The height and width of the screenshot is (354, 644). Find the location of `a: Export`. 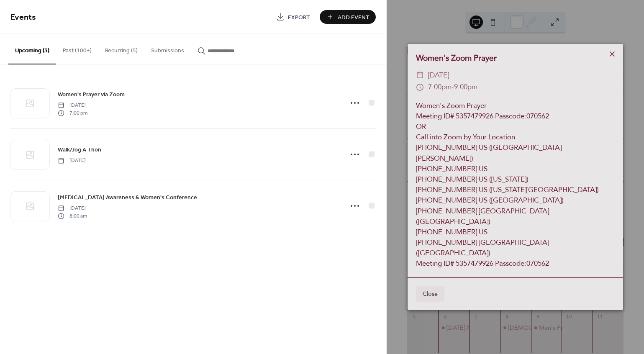

a: Export is located at coordinates (293, 17).